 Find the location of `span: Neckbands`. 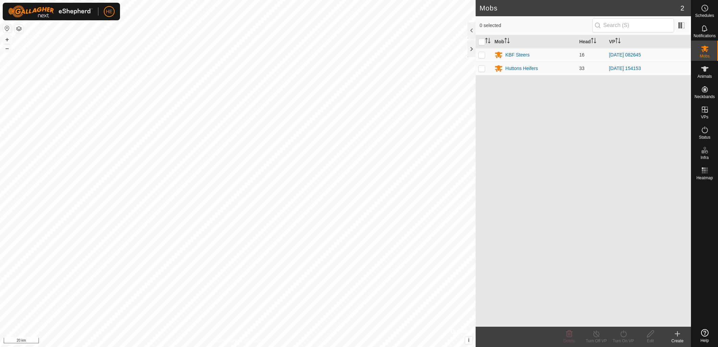

span: Neckbands is located at coordinates (704, 97).